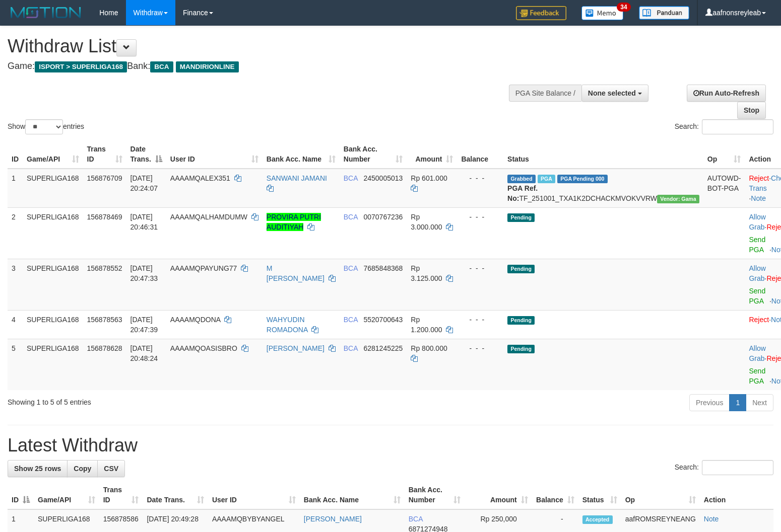 The width and height of the screenshot is (781, 532). What do you see at coordinates (82, 469) in the screenshot?
I see `a: Copy` at bounding box center [82, 469].